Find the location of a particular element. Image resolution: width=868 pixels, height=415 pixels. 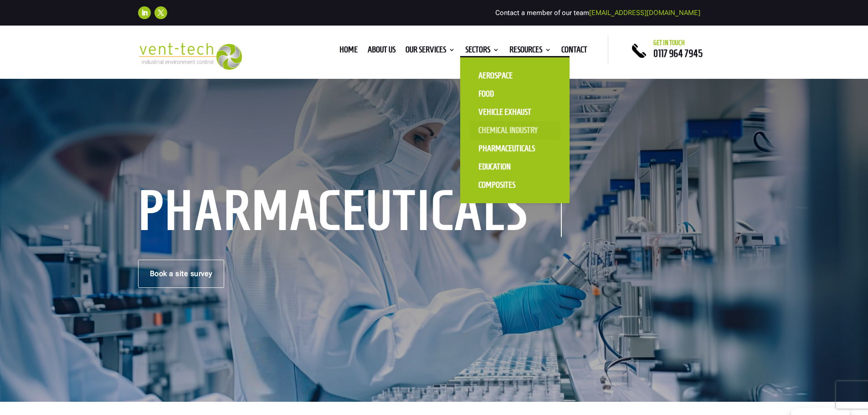

img: 2023-09-27T08_35_16.549ZVENT-TECH---Clear-background is located at coordinates (190, 56).